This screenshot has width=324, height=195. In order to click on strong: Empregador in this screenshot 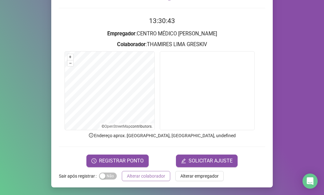, I will do `click(121, 34)`.